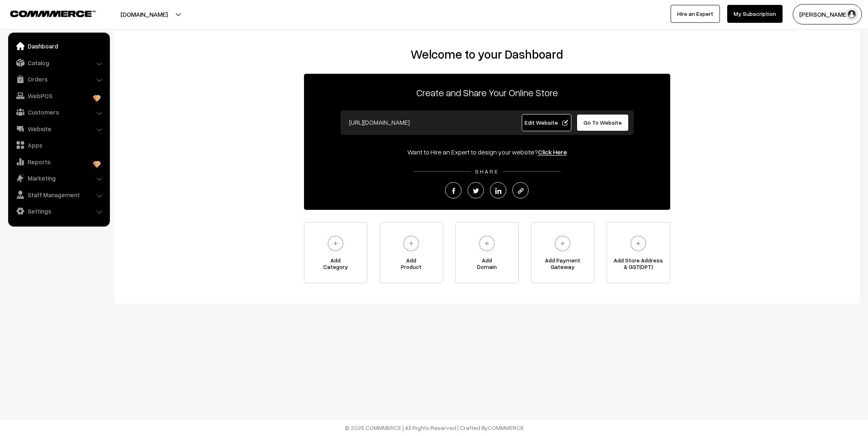 This screenshot has height=436, width=868. What do you see at coordinates (411, 265) in the screenshot?
I see `span: Add Product` at bounding box center [411, 265].